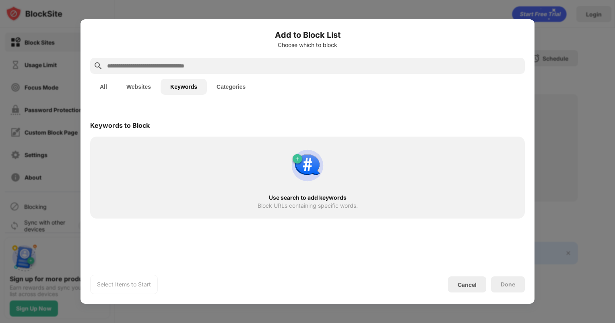 This screenshot has height=323, width=615. I want to click on div: Choose which to block, so click(307, 45).